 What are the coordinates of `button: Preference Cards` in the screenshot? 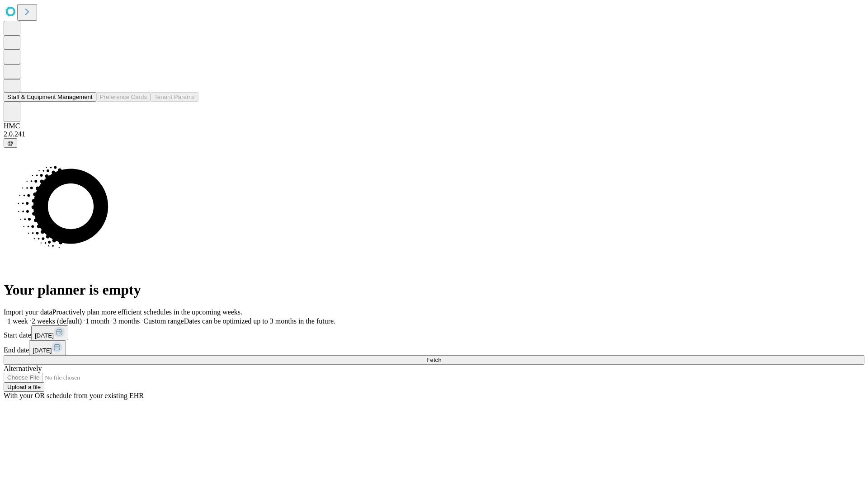 It's located at (123, 97).